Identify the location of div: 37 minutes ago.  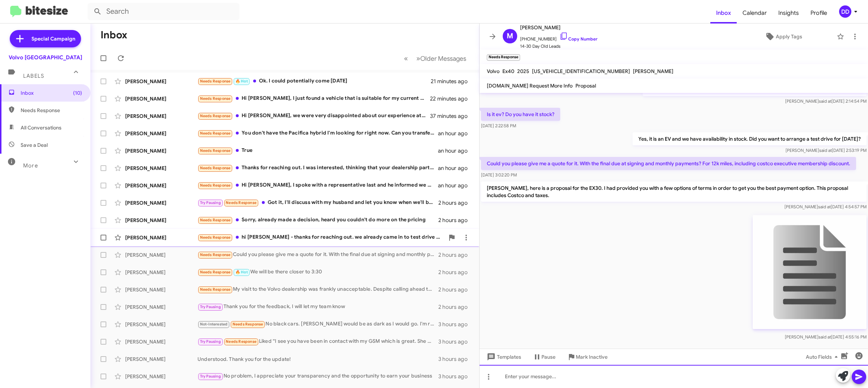
(452, 116).